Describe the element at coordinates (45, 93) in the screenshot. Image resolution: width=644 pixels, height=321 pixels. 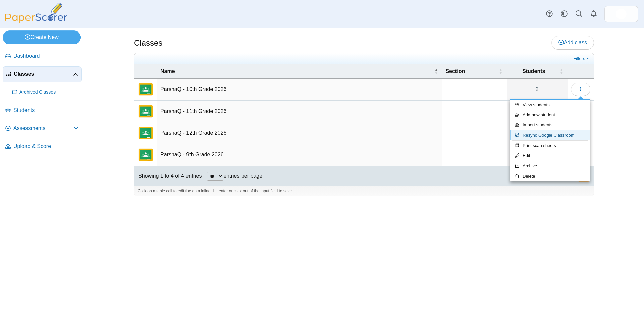
I see `a: Archived Classes` at that location.